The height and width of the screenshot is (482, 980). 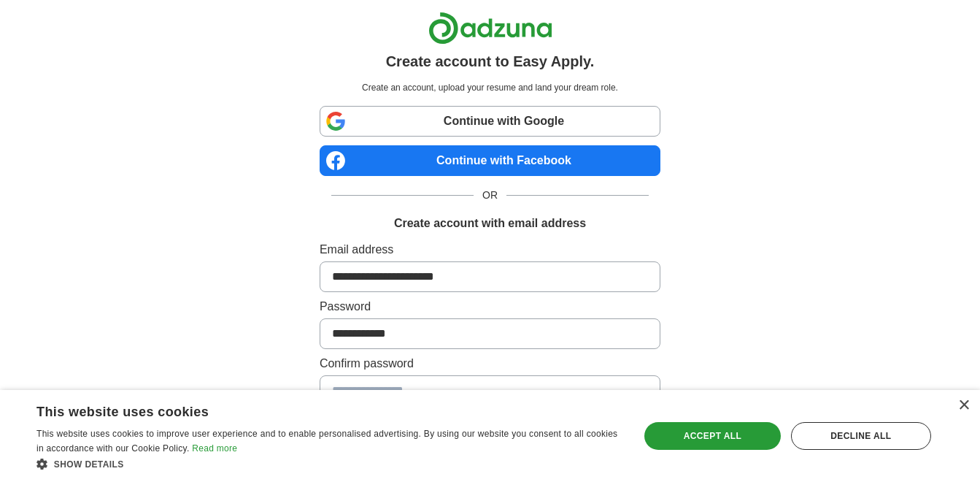 I want to click on label: Confirm password, so click(x=490, y=364).